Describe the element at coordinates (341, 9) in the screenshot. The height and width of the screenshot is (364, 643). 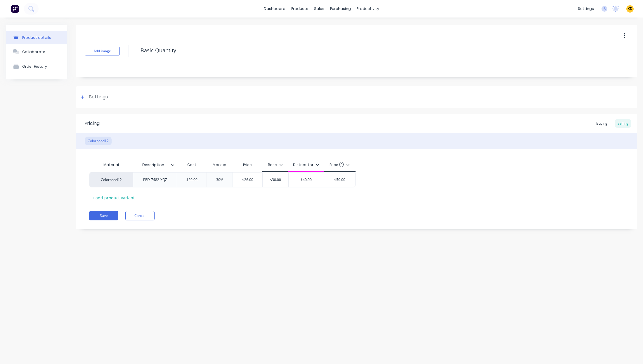
I see `div: purchasing` at that location.